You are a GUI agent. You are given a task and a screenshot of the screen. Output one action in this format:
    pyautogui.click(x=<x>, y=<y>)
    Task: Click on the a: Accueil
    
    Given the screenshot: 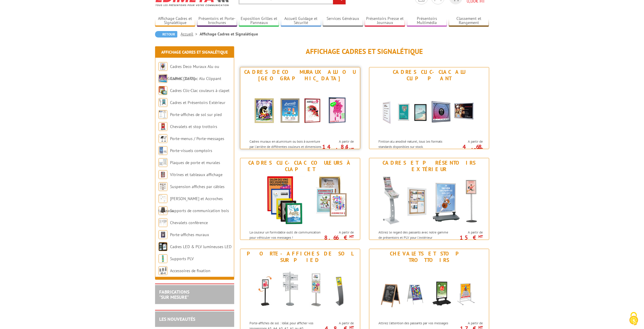 What is the action you would take?
    pyautogui.click(x=190, y=34)
    